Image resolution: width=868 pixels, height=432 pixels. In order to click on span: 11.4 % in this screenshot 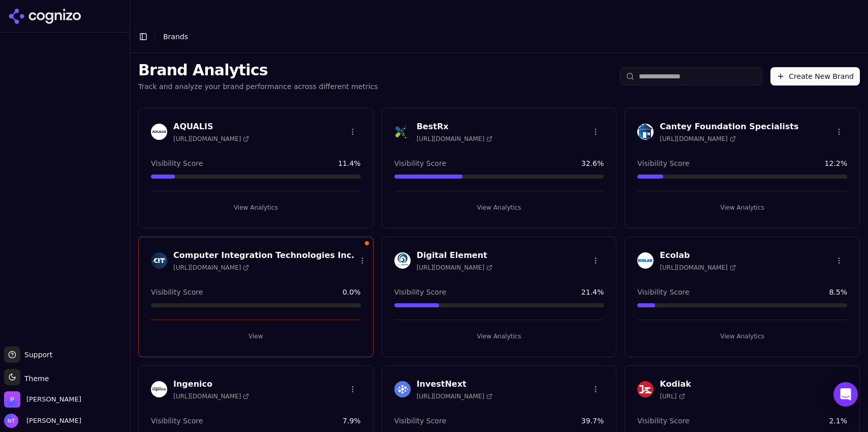, I will do `click(349, 164)`.